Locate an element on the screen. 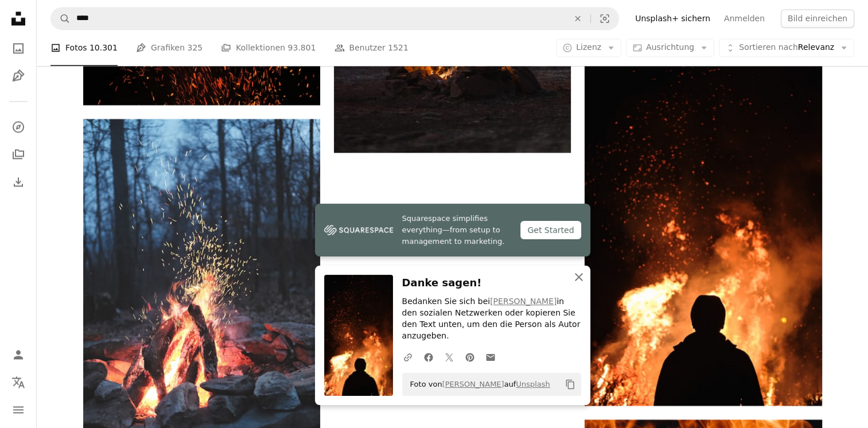 Image resolution: width=868 pixels, height=428 pixels. div: Get Started is located at coordinates (550, 230).